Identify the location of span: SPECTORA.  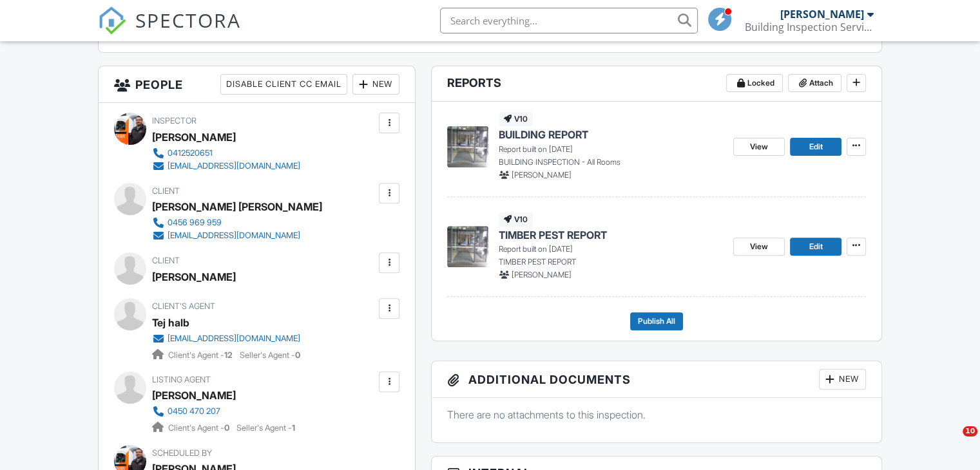
(188, 20).